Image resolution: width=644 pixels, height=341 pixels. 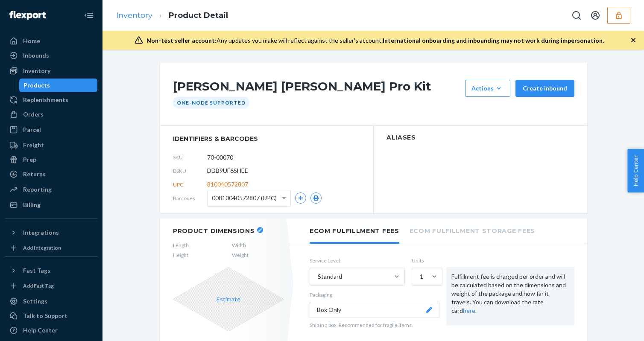 I want to click on span: 810040572807, so click(x=227, y=184).